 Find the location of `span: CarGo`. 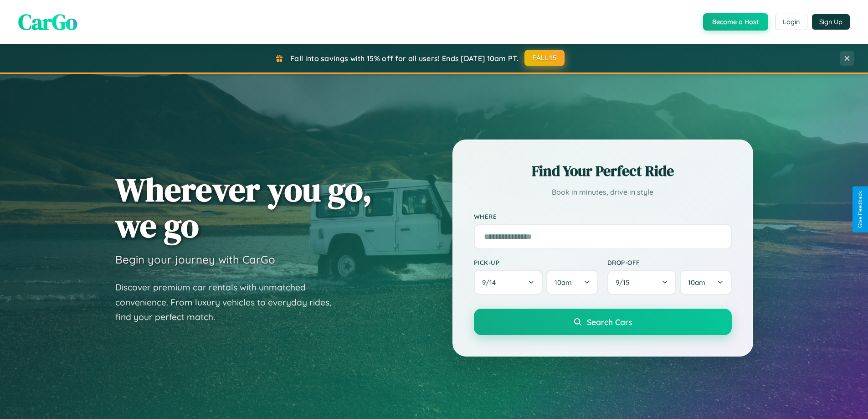

span: CarGo is located at coordinates (48, 22).